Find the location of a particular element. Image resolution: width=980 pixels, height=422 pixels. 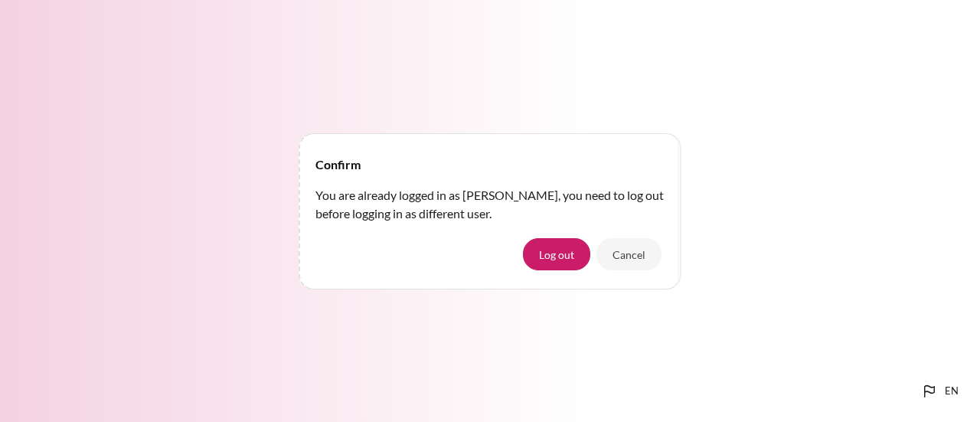

h4: Confirm is located at coordinates (338, 164).